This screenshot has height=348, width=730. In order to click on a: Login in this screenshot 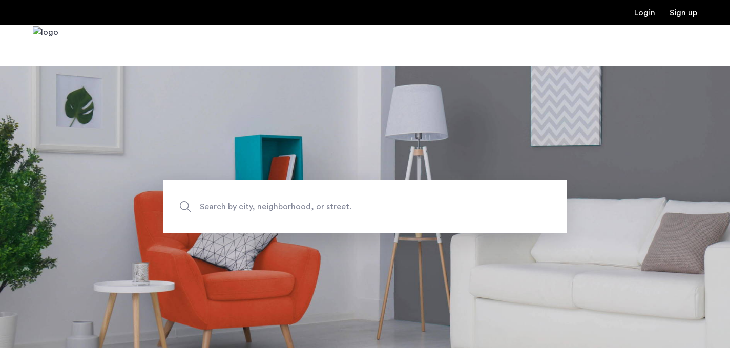, I will do `click(644, 13)`.